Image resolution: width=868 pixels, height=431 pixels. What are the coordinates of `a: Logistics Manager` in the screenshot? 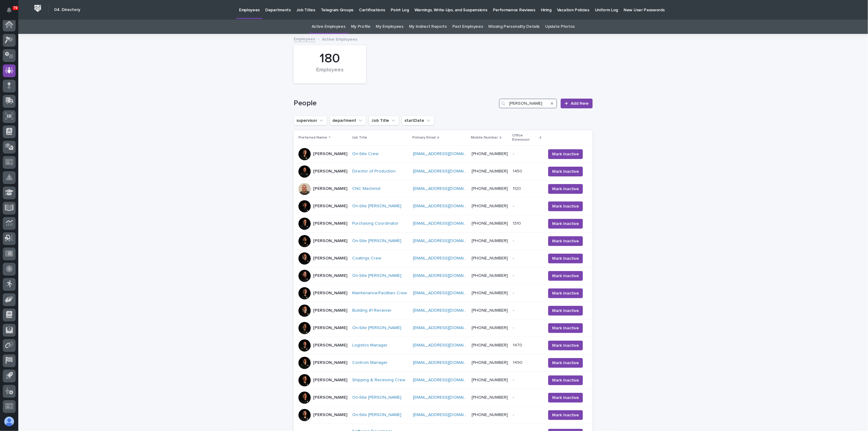 It's located at (370, 345).